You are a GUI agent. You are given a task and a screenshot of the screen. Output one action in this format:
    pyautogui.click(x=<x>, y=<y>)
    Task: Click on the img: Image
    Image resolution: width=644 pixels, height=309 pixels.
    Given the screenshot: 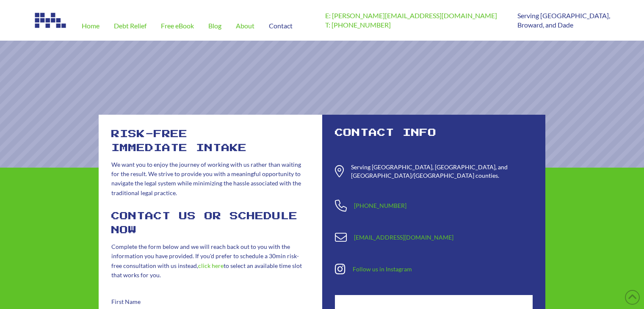 What is the action you would take?
    pyautogui.click(x=51, y=20)
    